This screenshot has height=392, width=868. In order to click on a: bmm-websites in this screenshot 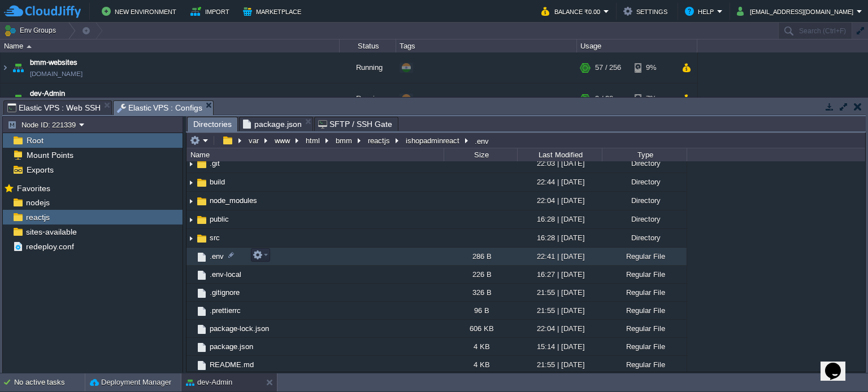, I will do `click(54, 63)`.